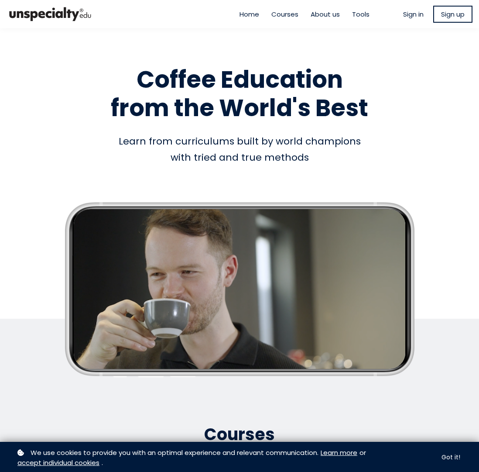 The height and width of the screenshot is (472, 479). Describe the element at coordinates (285, 14) in the screenshot. I see `span: Courses` at that location.